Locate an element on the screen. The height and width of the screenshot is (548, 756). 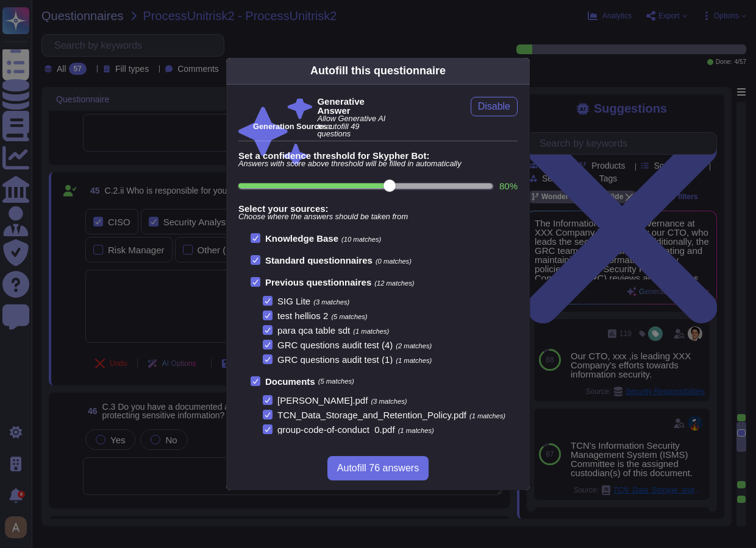
span: SIG Lite is located at coordinates (294, 301).